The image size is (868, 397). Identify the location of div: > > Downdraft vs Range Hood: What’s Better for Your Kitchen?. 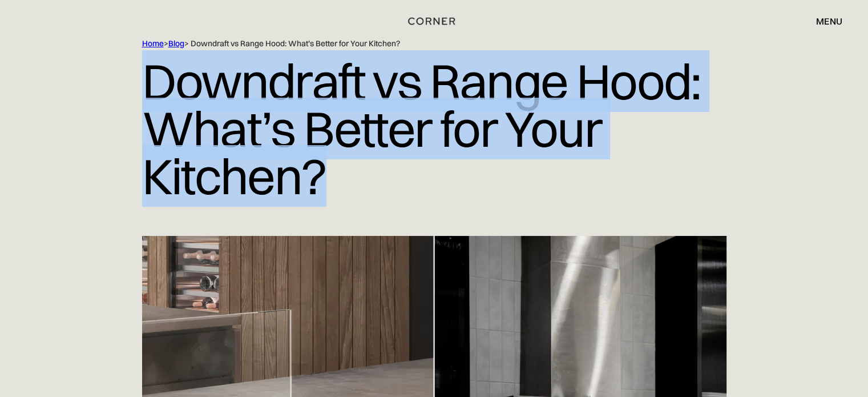
(410, 43).